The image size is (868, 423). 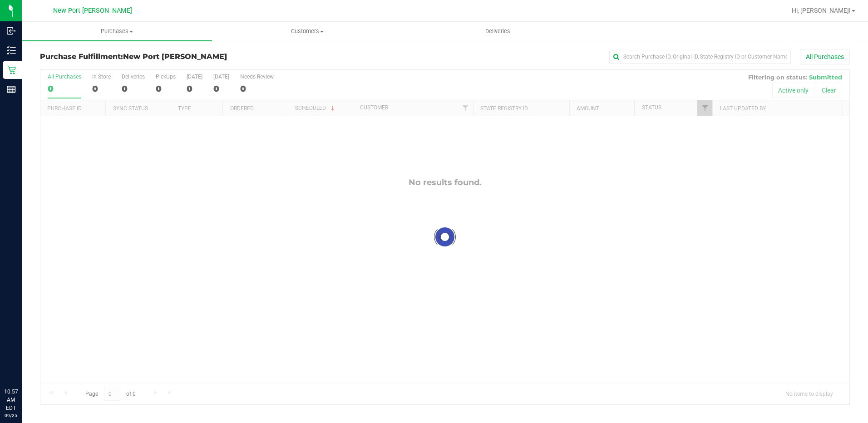 What do you see at coordinates (11, 50) in the screenshot?
I see `inline-svg: Inventory` at bounding box center [11, 50].